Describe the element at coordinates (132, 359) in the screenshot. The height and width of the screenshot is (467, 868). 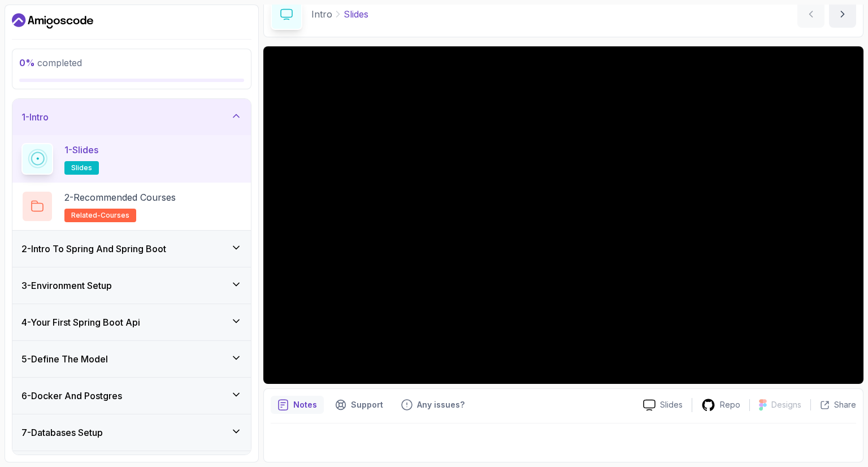
I see `button: 5-Define The Model` at that location.